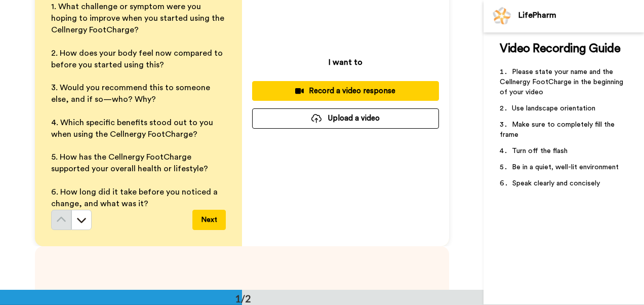 The height and width of the screenshot is (305, 644). What do you see at coordinates (138, 59) in the screenshot?
I see `span: 2. How does your body feel now compared to before you started using this?` at bounding box center [138, 59].